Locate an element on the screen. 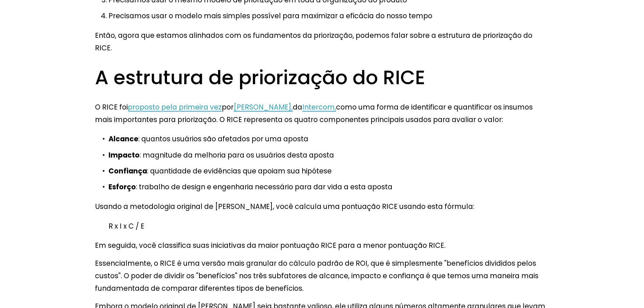  font: : trabalho de design e engenharia necessário para dar vida a esta aposta is located at coordinates (264, 186).